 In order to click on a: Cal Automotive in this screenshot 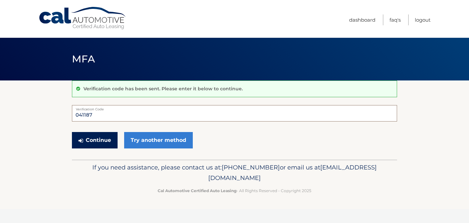, I will do `click(83, 18)`.